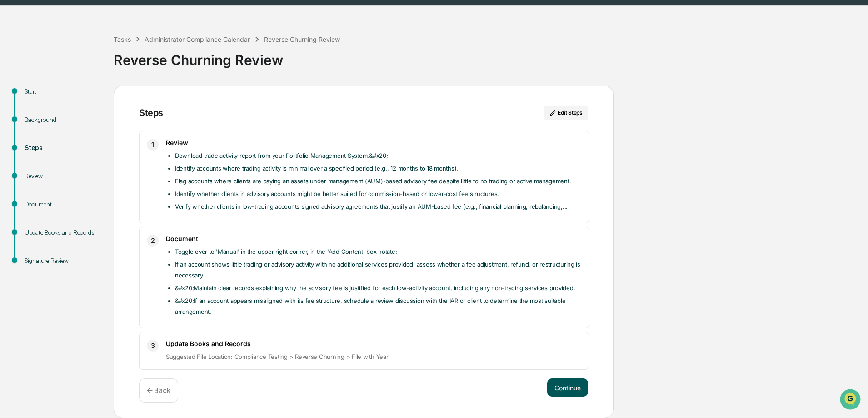 The height and width of the screenshot is (418, 868). I want to click on h3: Review, so click(374, 142).